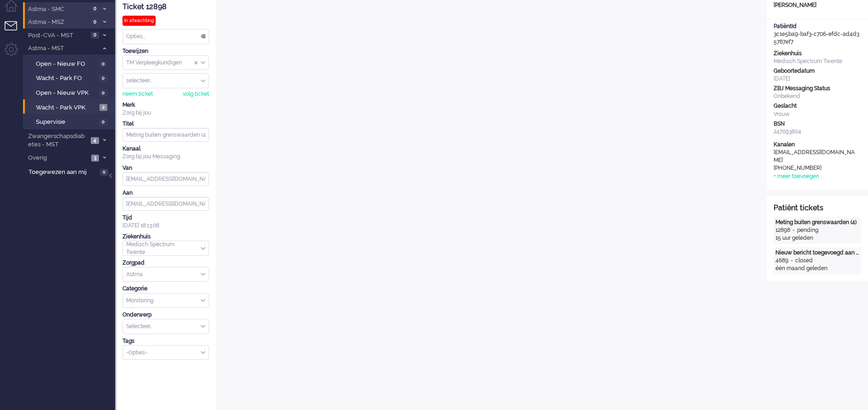  What do you see at coordinates (67, 78) in the screenshot?
I see `span: Wacht - Park FO` at bounding box center [67, 78].